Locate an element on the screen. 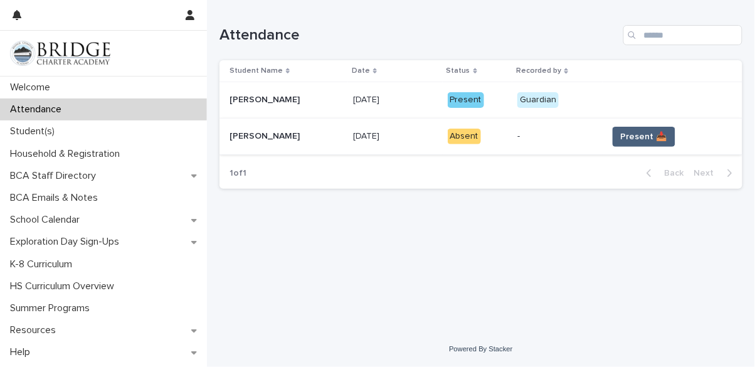 This screenshot has height=367, width=755. p: Welcome is located at coordinates (33, 87).